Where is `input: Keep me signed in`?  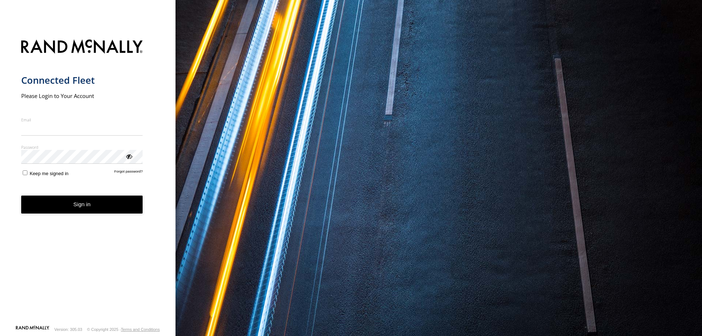
input: Keep me signed in is located at coordinates (25, 172).